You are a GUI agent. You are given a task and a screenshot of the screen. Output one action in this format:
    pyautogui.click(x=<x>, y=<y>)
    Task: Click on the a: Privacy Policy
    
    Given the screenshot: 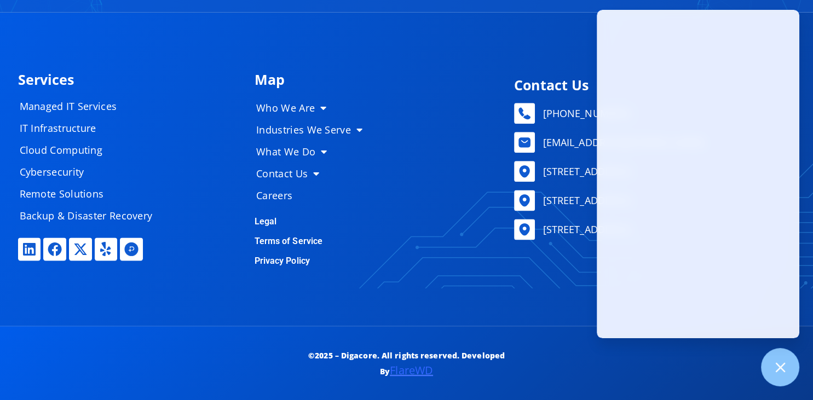 What is the action you would take?
    pyautogui.click(x=282, y=260)
    